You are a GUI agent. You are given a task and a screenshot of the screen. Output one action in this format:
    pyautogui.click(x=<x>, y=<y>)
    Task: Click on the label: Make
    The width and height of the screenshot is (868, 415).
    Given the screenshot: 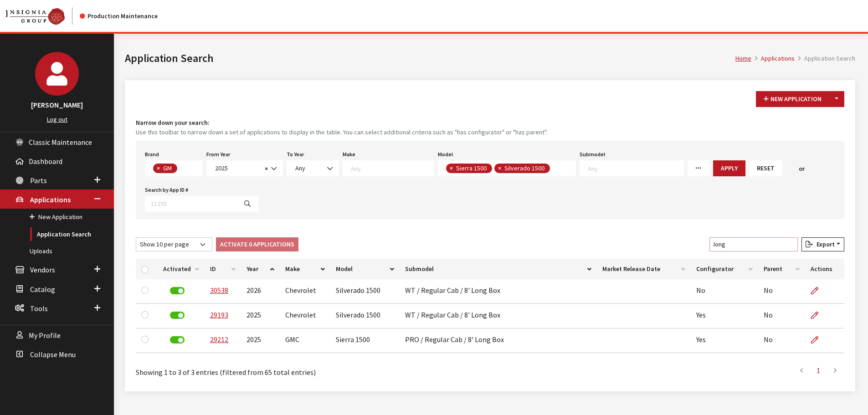 What is the action you would take?
    pyautogui.click(x=349, y=154)
    